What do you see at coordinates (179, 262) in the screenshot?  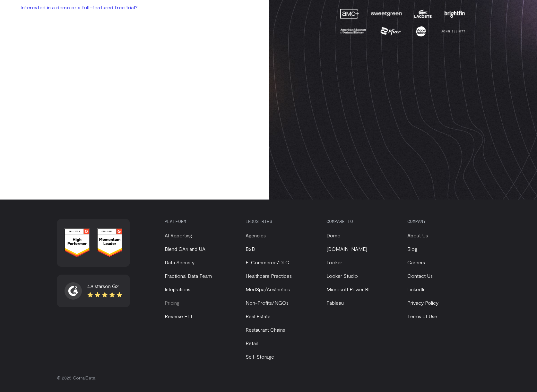 I see `a: Data Security` at bounding box center [179, 262].